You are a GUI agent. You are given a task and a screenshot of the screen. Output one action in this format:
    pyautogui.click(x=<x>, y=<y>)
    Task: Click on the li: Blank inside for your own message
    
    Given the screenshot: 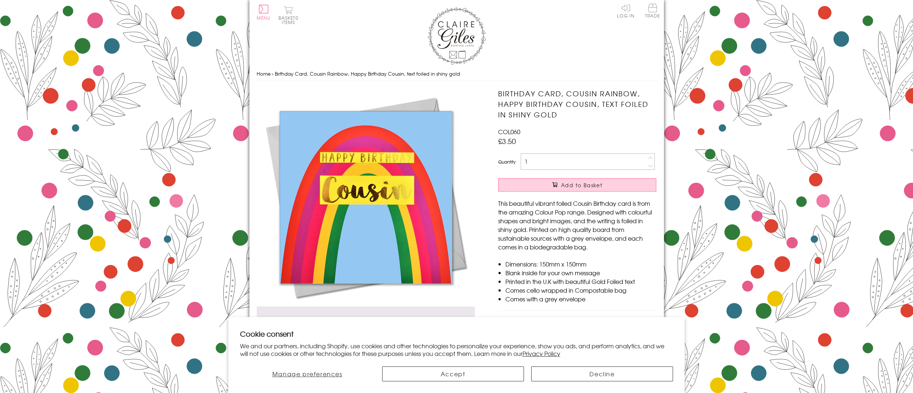 What is the action you would take?
    pyautogui.click(x=581, y=273)
    